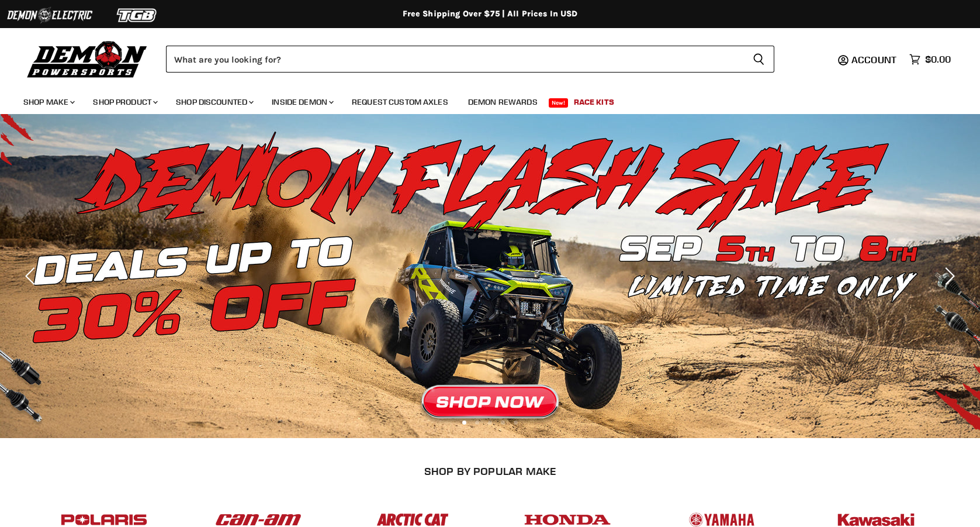 The width and height of the screenshot is (980, 527). I want to click on li: Page dot 1, so click(464, 422).